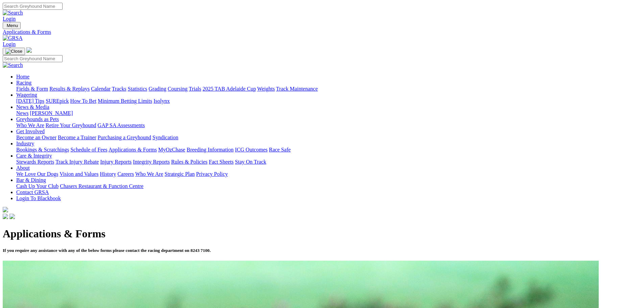 The image size is (644, 308). What do you see at coordinates (12, 216) in the screenshot?
I see `img: twitter.svg` at bounding box center [12, 216].